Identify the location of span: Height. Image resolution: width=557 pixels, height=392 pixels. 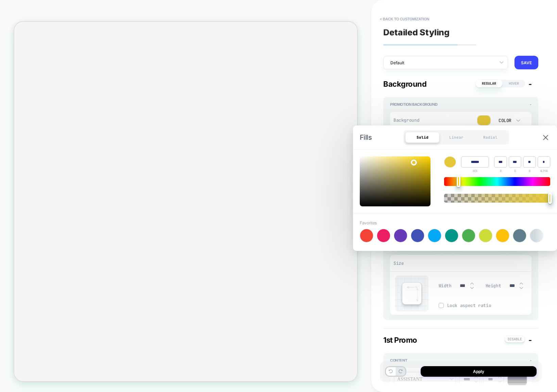
(493, 285).